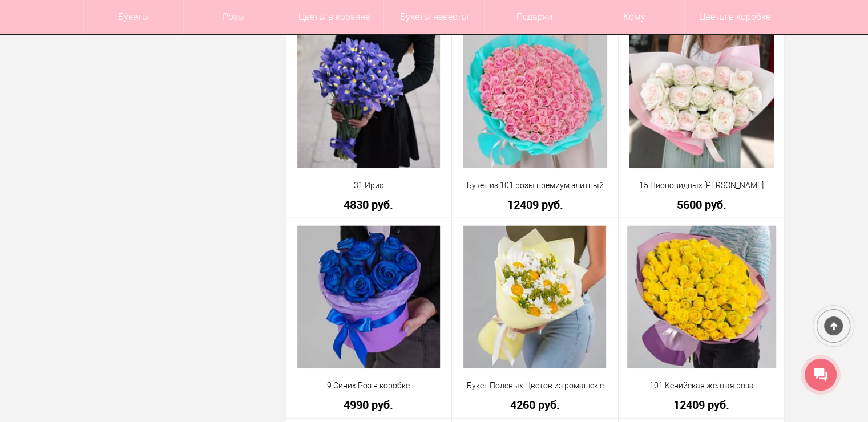  What do you see at coordinates (369, 97) in the screenshot?
I see `img: 31 Ирис` at bounding box center [369, 97].